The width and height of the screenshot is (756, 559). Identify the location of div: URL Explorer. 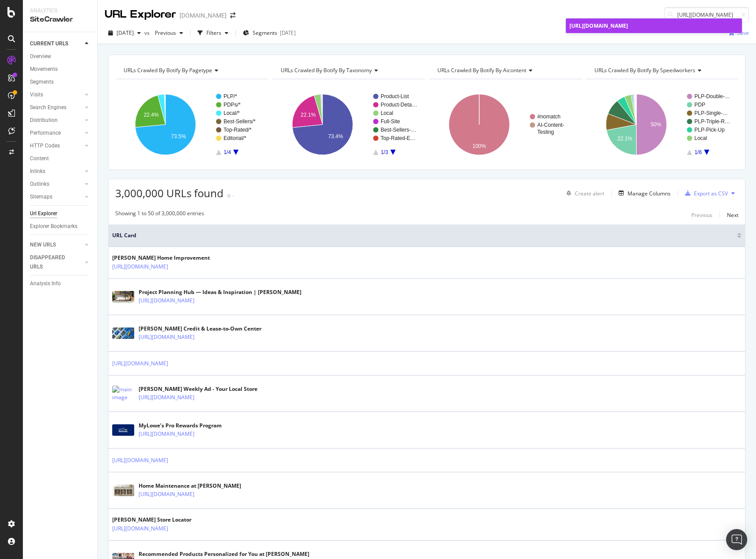
(140, 15).